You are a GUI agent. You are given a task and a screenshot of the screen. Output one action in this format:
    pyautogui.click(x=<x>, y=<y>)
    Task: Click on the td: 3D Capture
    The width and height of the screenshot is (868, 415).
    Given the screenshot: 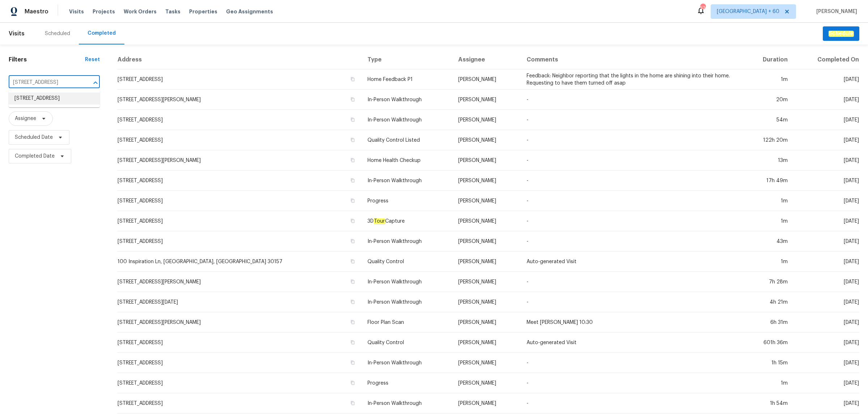 What is the action you would take?
    pyautogui.click(x=407, y=221)
    